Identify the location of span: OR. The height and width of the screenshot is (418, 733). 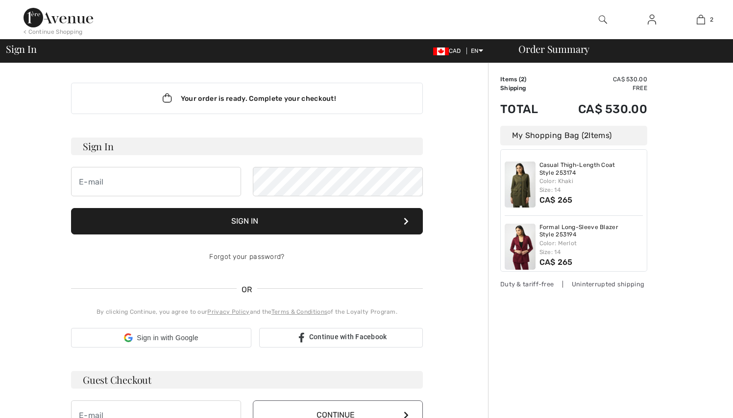
(247, 290).